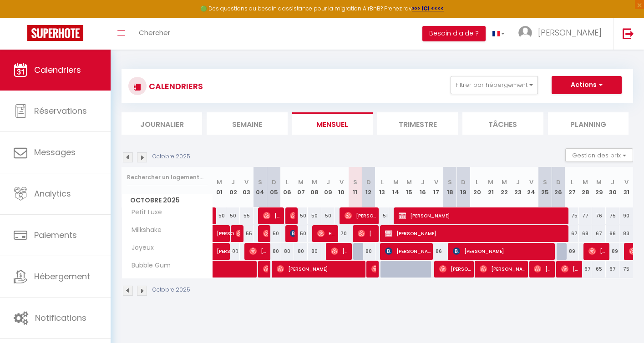  Describe the element at coordinates (626, 269) in the screenshot. I see `div: 75` at that location.